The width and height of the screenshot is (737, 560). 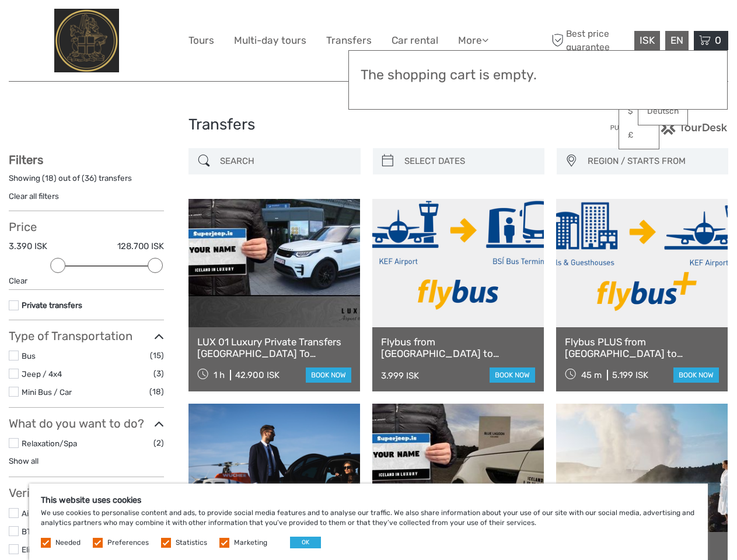 I want to click on label: 36, so click(x=89, y=178).